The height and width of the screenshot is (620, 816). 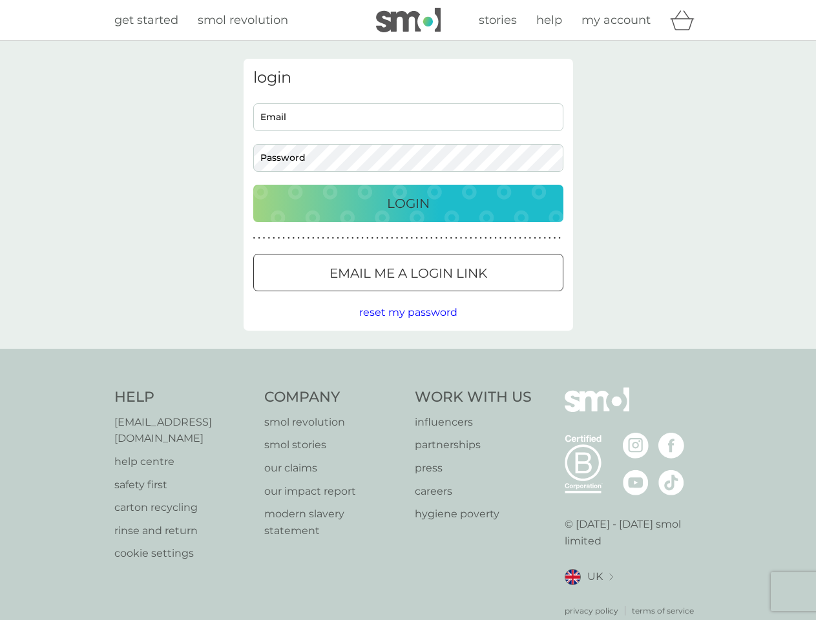 I want to click on a: modern slavery statement, so click(x=333, y=522).